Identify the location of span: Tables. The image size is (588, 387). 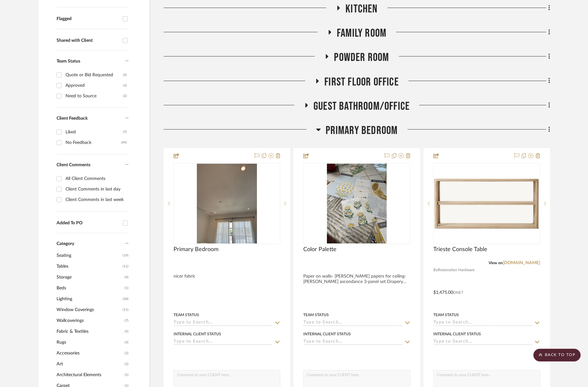
(88, 267).